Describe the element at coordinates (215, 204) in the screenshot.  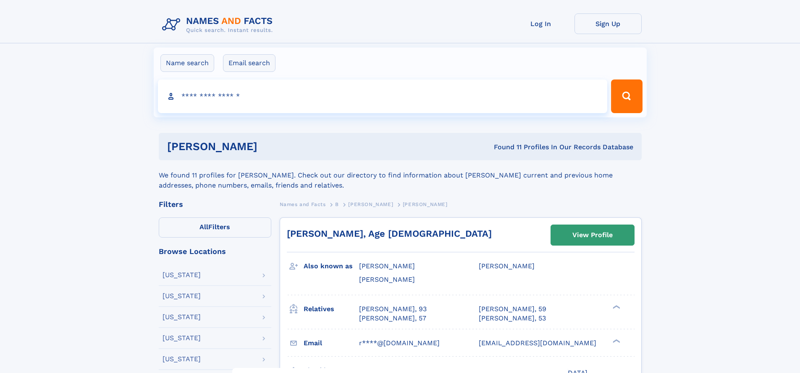
I see `div: Filters` at that location.